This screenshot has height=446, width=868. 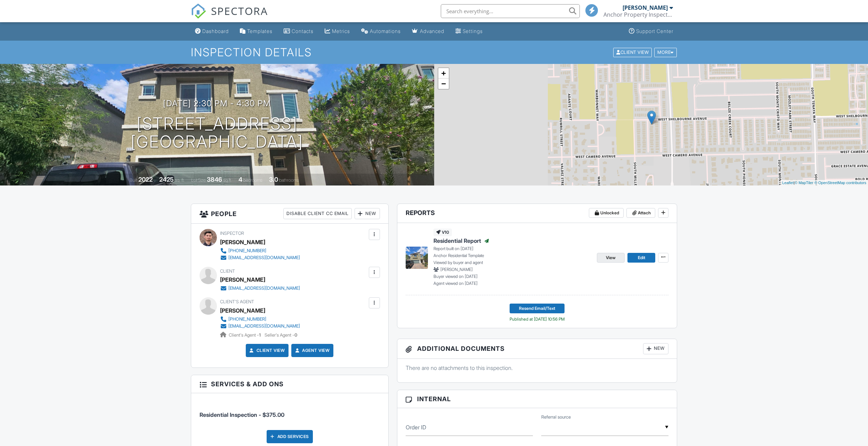 What do you see at coordinates (536, 367) in the screenshot?
I see `p: There are no attachments to this inspection.` at bounding box center [536, 367].